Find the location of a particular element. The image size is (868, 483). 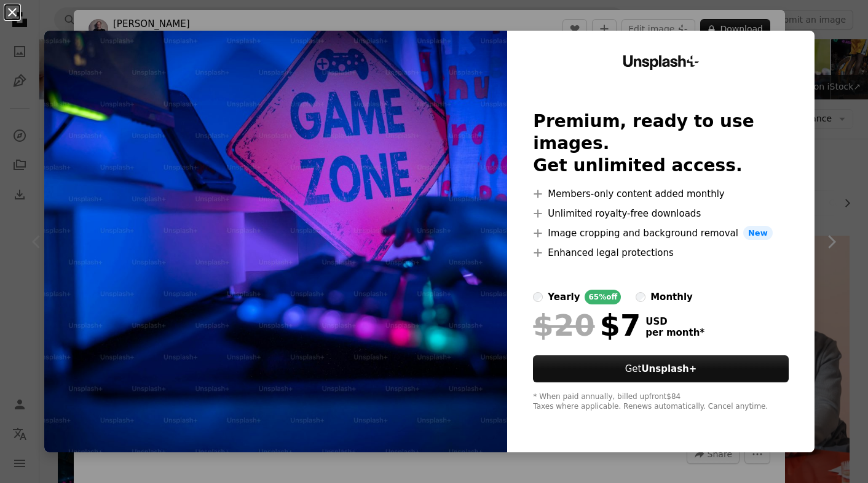

input: yearly65%off is located at coordinates (538, 297).